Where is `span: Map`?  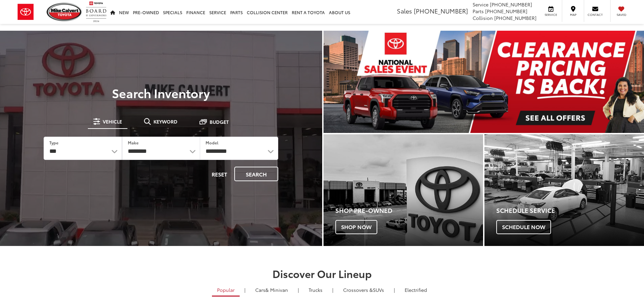
span: Map is located at coordinates (572, 15).